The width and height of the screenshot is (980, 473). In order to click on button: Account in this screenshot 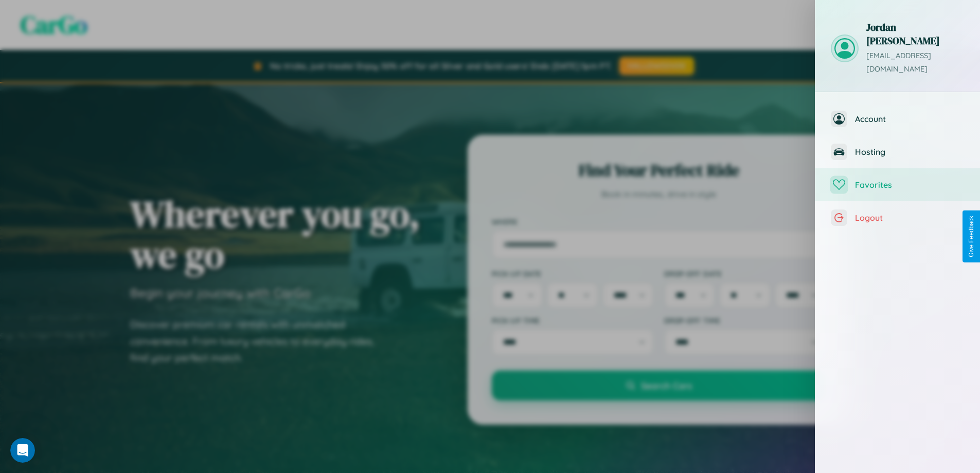, I will do `click(897, 118)`.